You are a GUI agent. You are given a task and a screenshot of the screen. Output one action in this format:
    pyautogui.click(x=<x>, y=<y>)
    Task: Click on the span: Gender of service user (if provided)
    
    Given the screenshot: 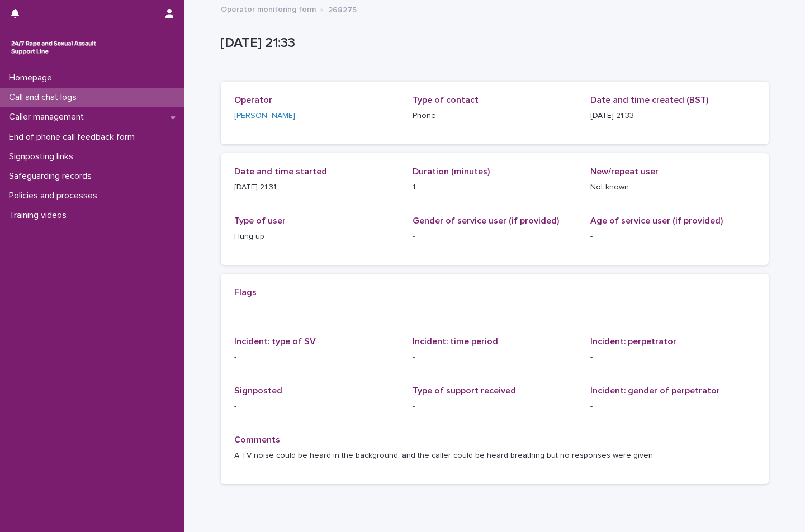 What is the action you would take?
    pyautogui.click(x=486, y=221)
    